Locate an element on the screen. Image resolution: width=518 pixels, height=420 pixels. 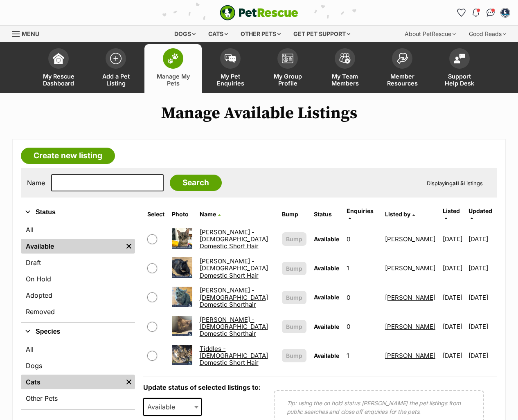
span: Support Help Desk is located at coordinates (460, 80).